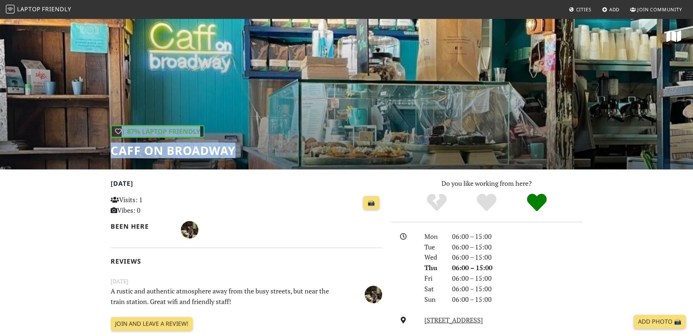 This screenshot has width=693, height=336. I want to click on div: Tue, so click(434, 247).